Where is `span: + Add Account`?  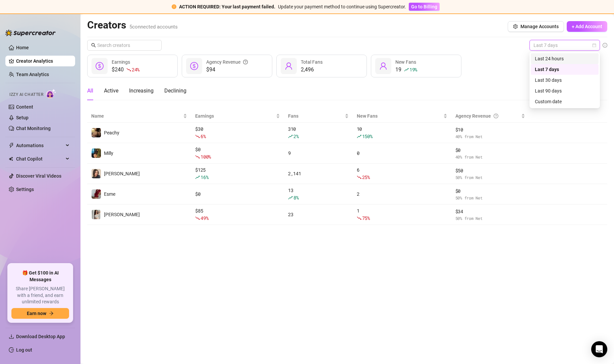
span: + Add Account is located at coordinates (587, 26).